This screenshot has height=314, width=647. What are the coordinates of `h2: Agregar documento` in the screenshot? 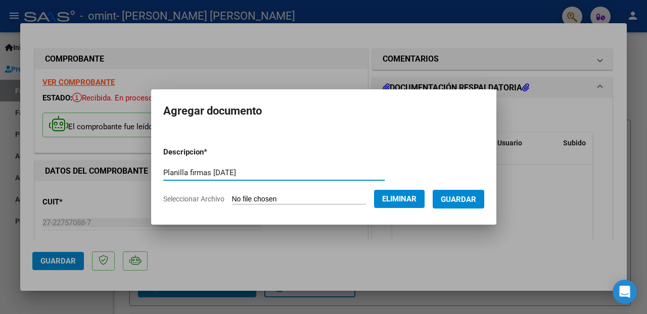 It's located at (324, 111).